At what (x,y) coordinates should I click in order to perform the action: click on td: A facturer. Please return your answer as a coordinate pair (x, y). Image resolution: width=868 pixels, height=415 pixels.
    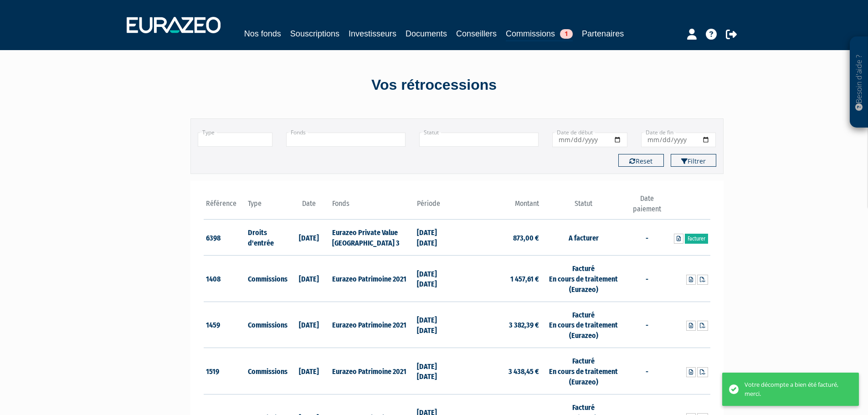
    Looking at the image, I should click on (583, 238).